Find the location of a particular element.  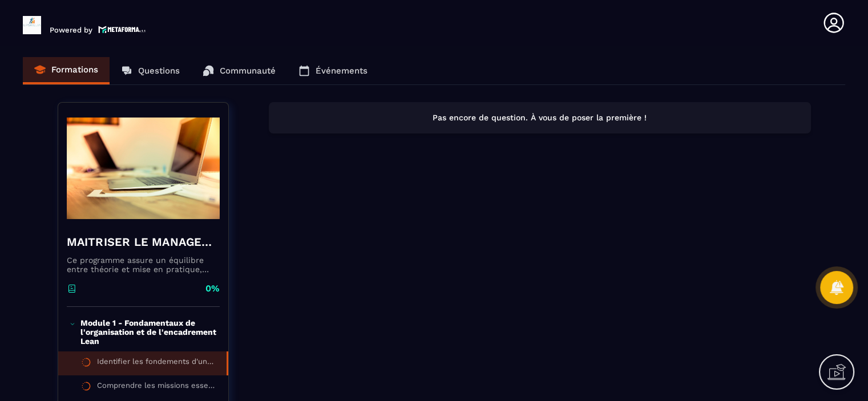

p: Ce programme assure un équilibre entre théorie et mise en pratique, permettant aux encadrants de ... is located at coordinates (143, 264).